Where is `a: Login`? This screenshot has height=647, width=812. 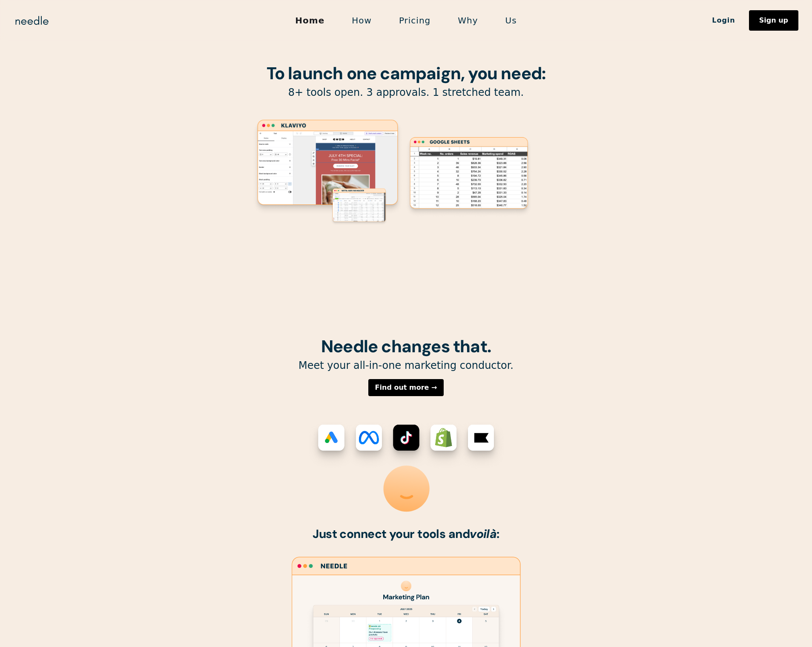 a: Login is located at coordinates (724, 20).